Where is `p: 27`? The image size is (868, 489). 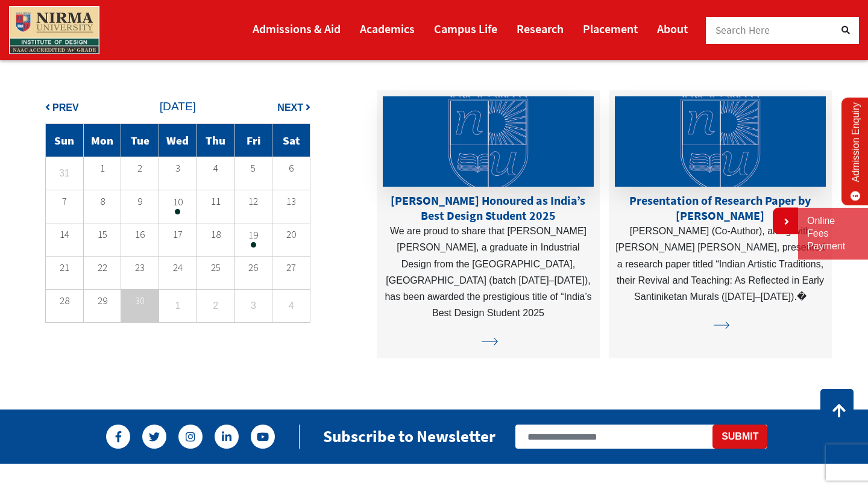 p: 27 is located at coordinates (291, 267).